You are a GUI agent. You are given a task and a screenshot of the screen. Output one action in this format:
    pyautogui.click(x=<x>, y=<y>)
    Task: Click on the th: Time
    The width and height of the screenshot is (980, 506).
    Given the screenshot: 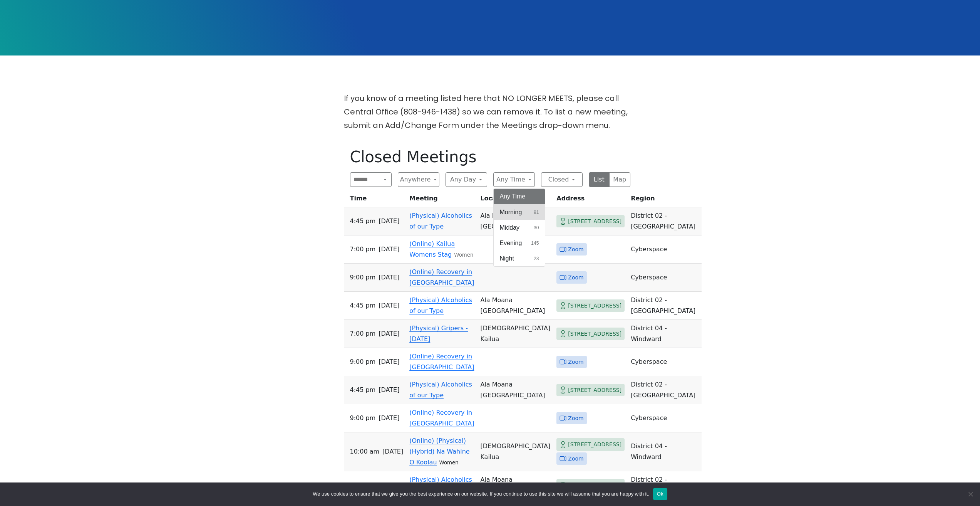 What is the action you would take?
    pyautogui.click(x=375, y=200)
    